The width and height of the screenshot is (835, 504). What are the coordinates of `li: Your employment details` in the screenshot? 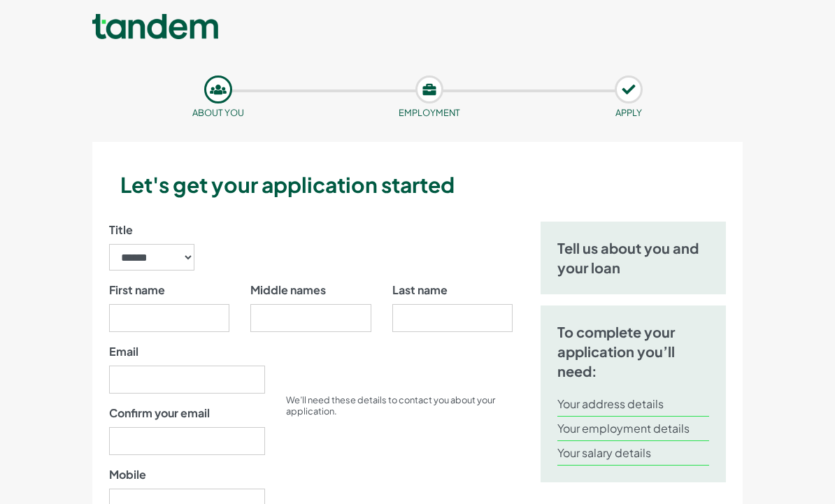 It's located at (633, 428).